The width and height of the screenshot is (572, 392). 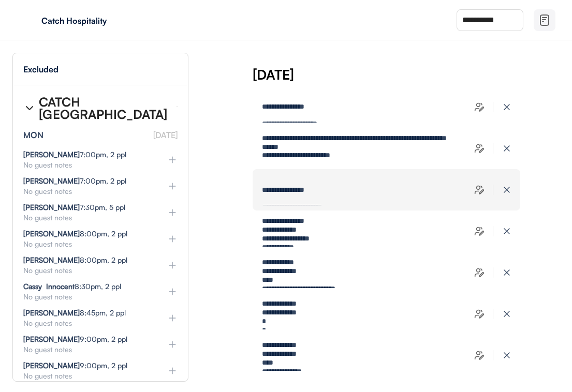 I want to click on strong: Cassy Innocent, so click(x=49, y=286).